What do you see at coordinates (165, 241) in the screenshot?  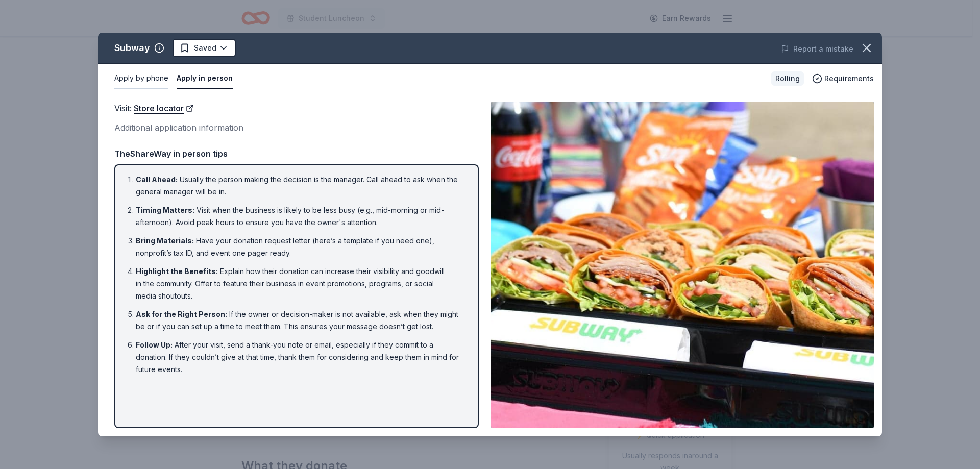 I see `span: Bring Materials :` at bounding box center [165, 241].